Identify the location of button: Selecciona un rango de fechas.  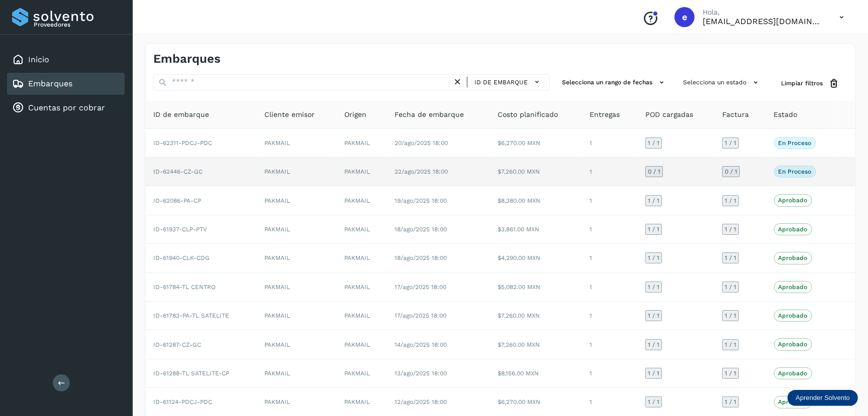
(614, 82).